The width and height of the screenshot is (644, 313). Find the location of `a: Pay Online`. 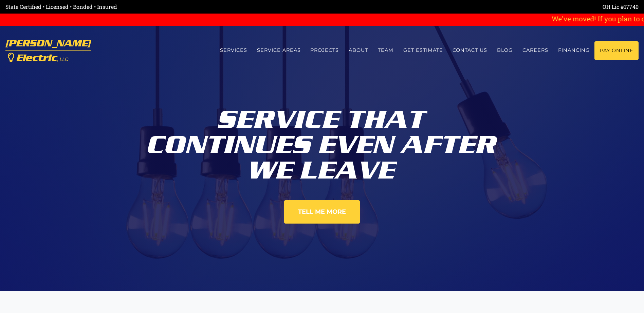

a: Pay Online is located at coordinates (616, 51).